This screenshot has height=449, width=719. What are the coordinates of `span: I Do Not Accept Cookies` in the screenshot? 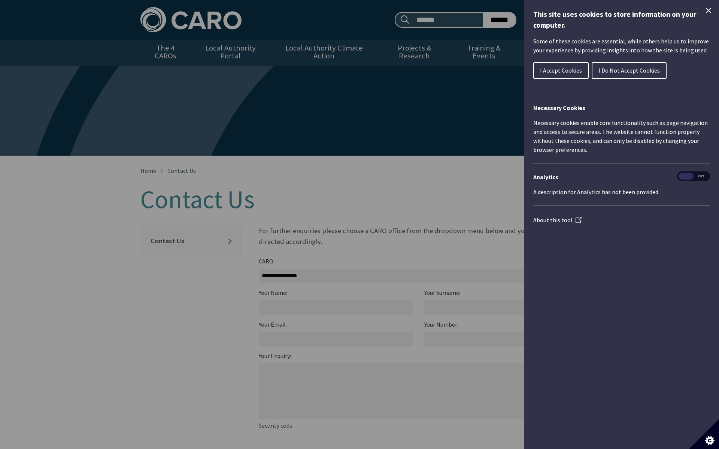 It's located at (629, 70).